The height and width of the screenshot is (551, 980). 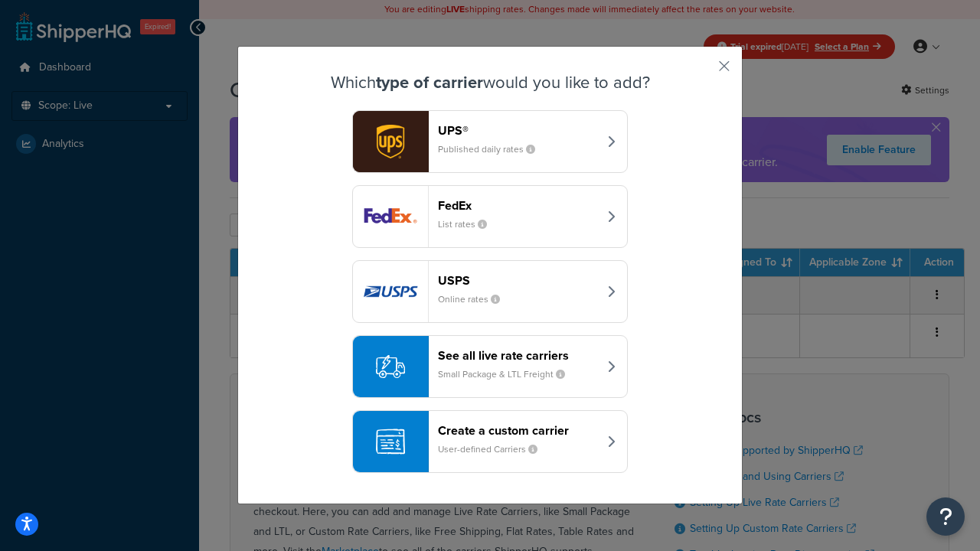 I want to click on img: icon-carrier-custom-c93b8a24.svg, so click(x=390, y=441).